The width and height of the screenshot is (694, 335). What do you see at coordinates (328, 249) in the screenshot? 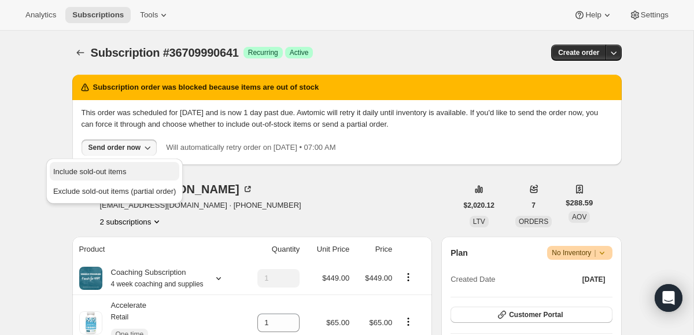
I see `th: Unit Price` at bounding box center [328, 249].